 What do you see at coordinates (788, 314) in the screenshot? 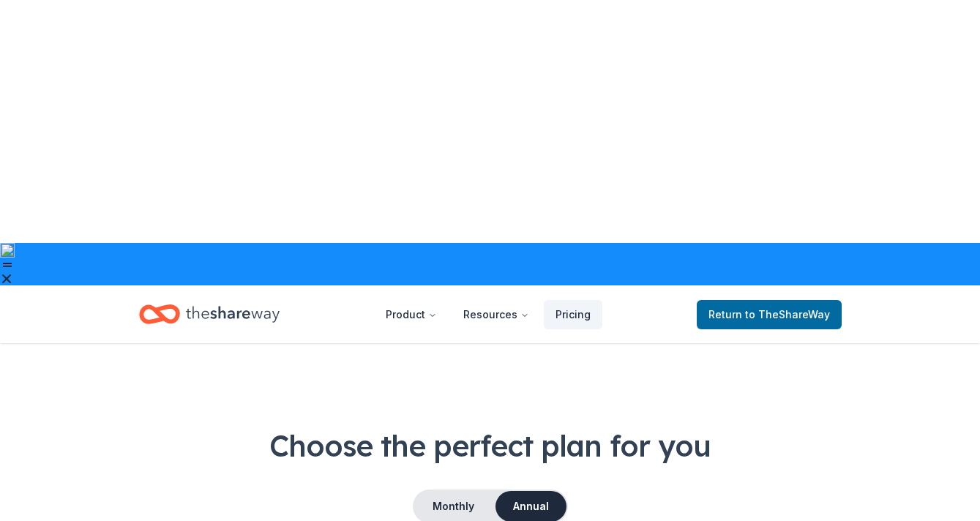
I see `span: to TheShareWay` at bounding box center [788, 314].